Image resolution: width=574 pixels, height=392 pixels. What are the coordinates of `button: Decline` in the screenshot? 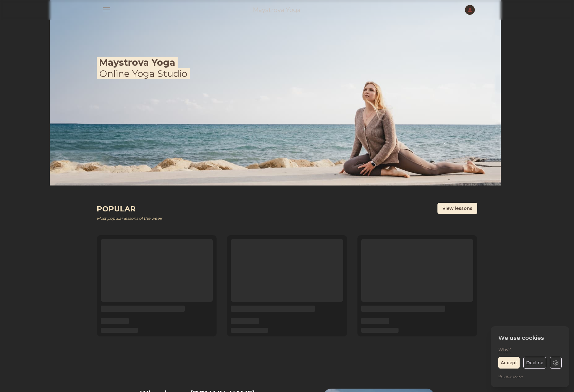 It's located at (534, 362).